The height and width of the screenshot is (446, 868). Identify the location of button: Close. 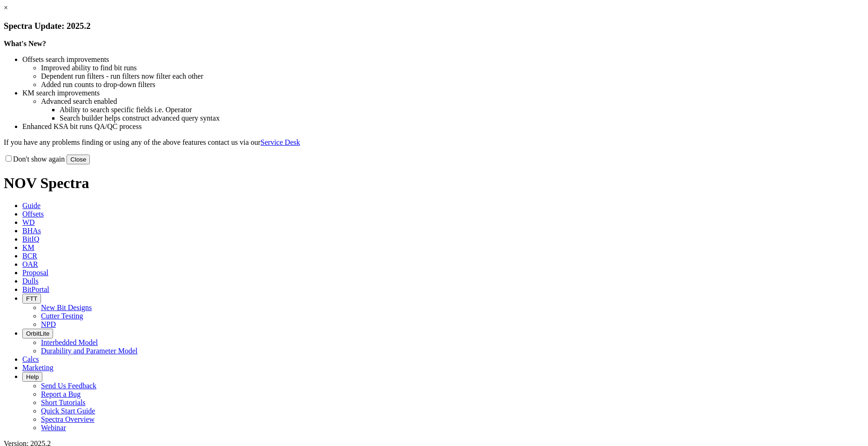
(78, 160).